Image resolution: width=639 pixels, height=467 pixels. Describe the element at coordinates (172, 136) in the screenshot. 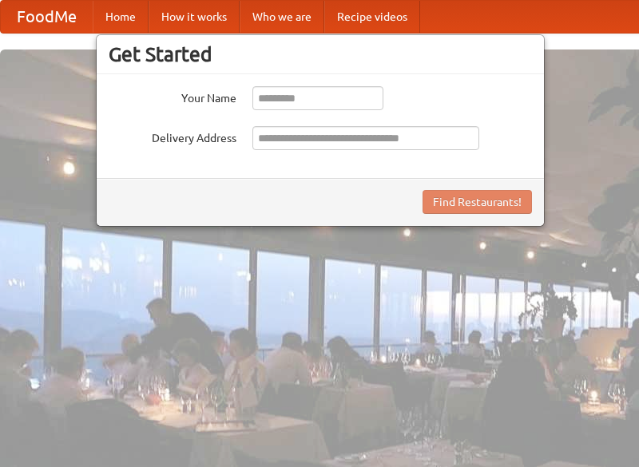

I see `label: Delivery Address` at that location.